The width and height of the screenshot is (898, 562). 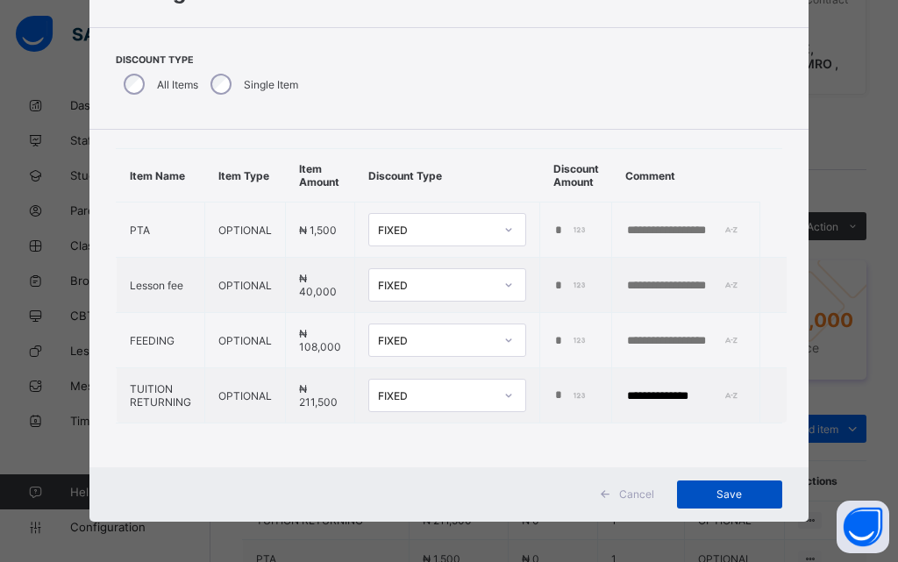 I want to click on td: PTA, so click(x=161, y=230).